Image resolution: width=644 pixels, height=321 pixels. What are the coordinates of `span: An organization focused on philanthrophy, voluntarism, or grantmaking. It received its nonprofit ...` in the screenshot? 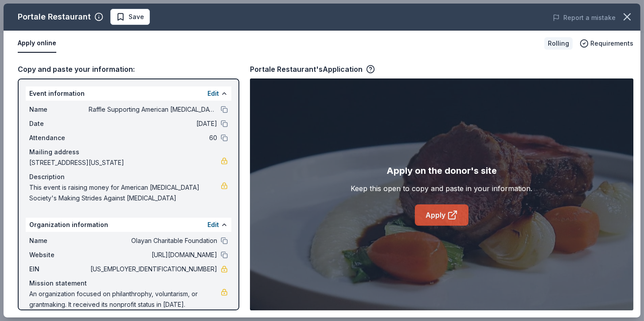 It's located at (125, 300).